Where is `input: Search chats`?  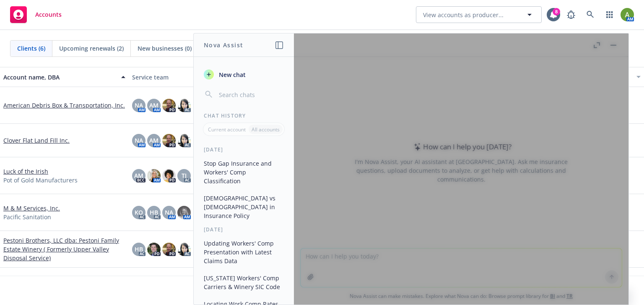 input: Search chats is located at coordinates (250, 95).